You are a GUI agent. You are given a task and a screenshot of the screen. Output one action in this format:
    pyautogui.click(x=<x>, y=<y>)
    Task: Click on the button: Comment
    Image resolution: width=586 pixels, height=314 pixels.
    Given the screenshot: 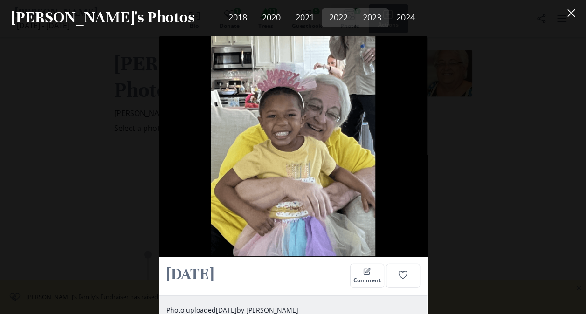 What is the action you would take?
    pyautogui.click(x=367, y=276)
    